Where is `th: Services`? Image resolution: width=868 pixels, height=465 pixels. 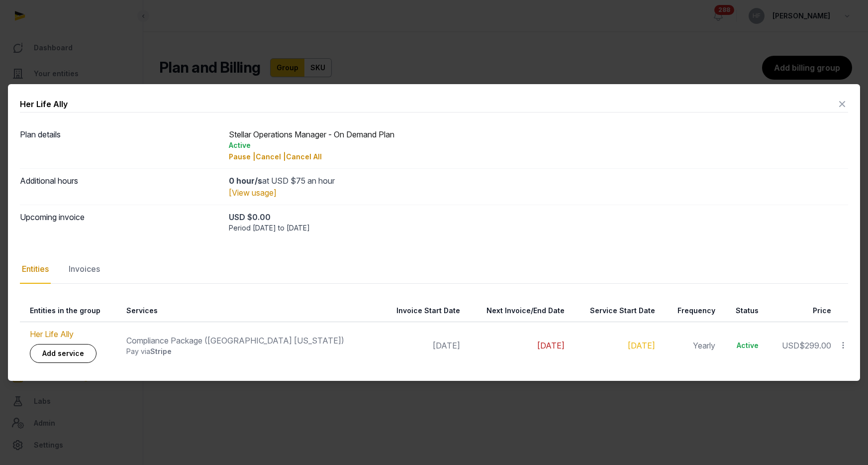 th: Services is located at coordinates (247, 310).